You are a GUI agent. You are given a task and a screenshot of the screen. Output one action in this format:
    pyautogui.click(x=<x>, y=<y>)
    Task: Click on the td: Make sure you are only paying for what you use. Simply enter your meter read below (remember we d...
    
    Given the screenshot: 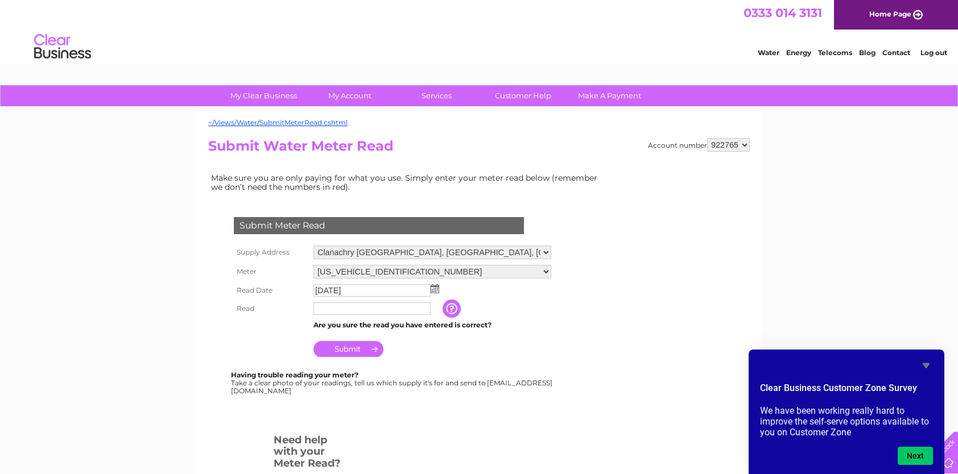 What is the action you would take?
    pyautogui.click(x=407, y=183)
    